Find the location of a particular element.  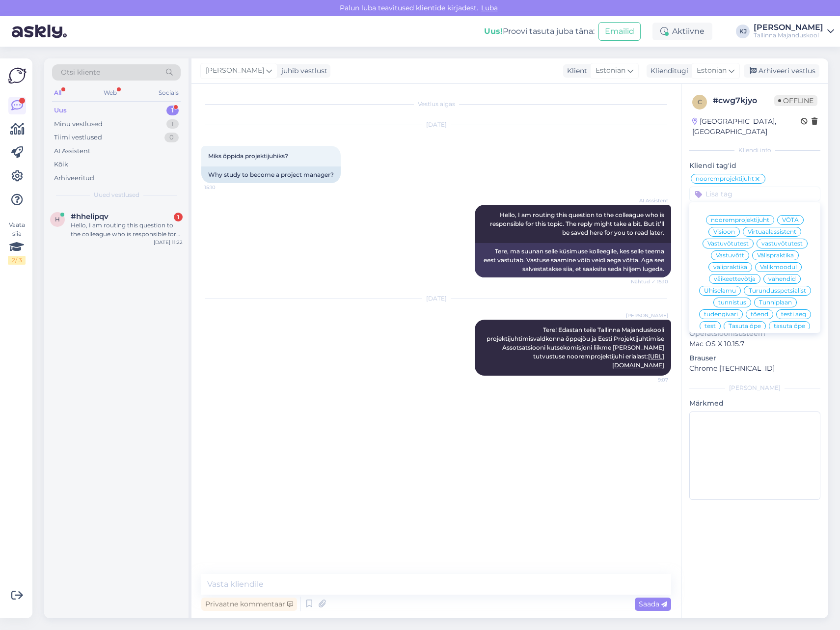

span: Välispraktika is located at coordinates (775, 255).